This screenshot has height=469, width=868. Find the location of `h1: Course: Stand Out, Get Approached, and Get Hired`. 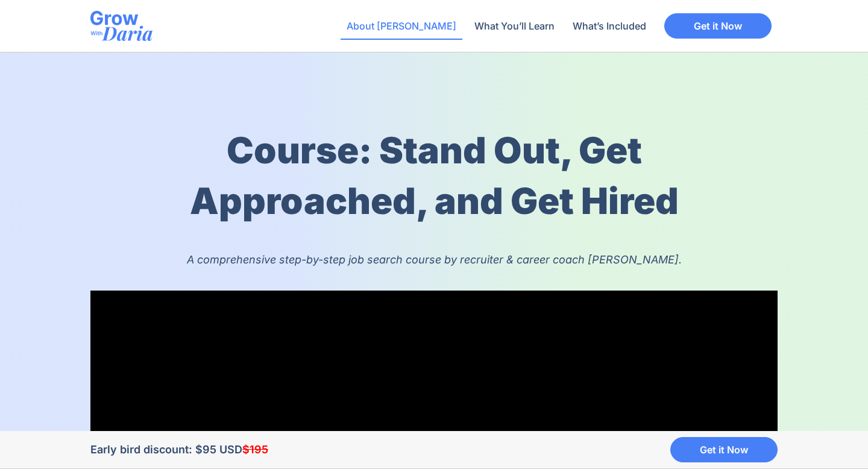

h1: Course: Stand Out, Get Approached, and Get Hired is located at coordinates (434, 176).